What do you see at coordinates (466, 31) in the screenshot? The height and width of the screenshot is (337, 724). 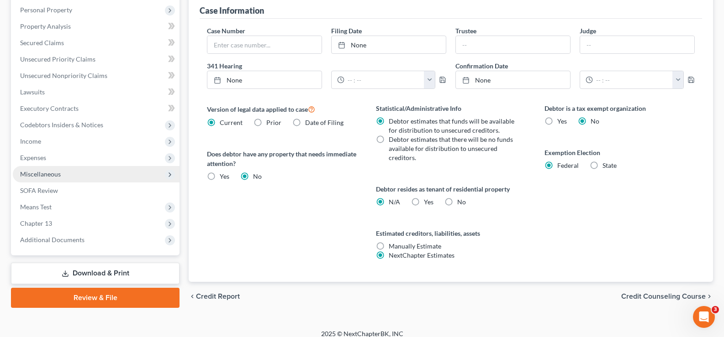 I see `label: Trustee` at bounding box center [466, 31].